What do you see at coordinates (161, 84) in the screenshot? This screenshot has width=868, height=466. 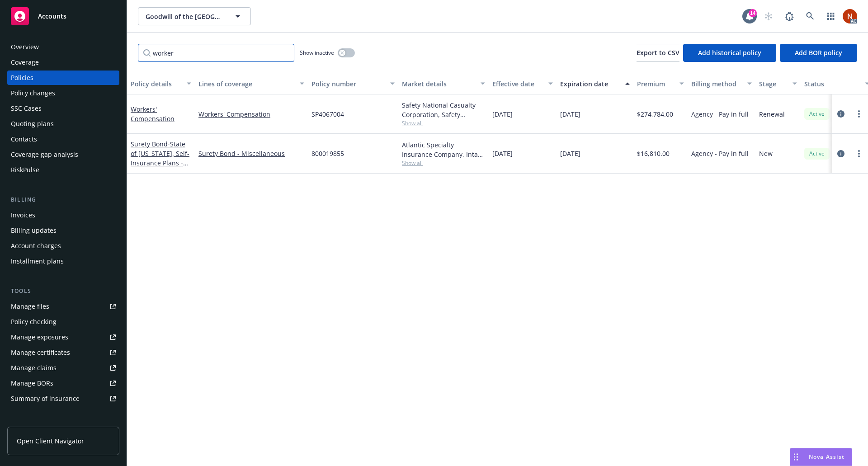 I see `button: Policy details` at bounding box center [161, 84].